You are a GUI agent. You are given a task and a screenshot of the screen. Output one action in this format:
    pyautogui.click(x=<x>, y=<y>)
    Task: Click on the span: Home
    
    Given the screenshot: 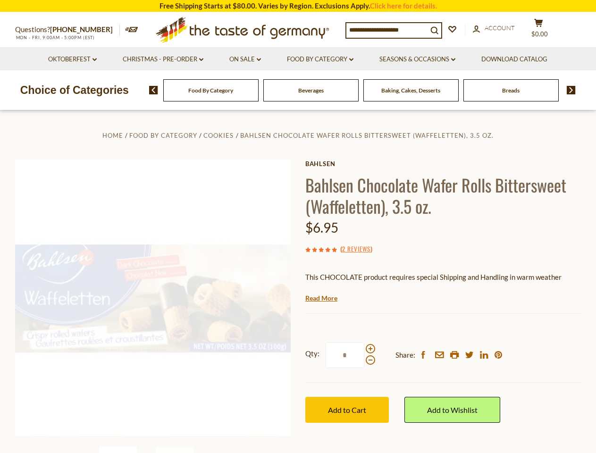 What is the action you would take?
    pyautogui.click(x=113, y=135)
    